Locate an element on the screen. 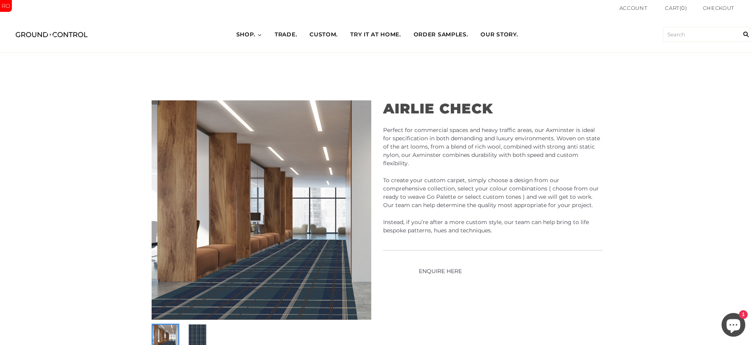 The image size is (754, 345). a: Account is located at coordinates (633, 8).